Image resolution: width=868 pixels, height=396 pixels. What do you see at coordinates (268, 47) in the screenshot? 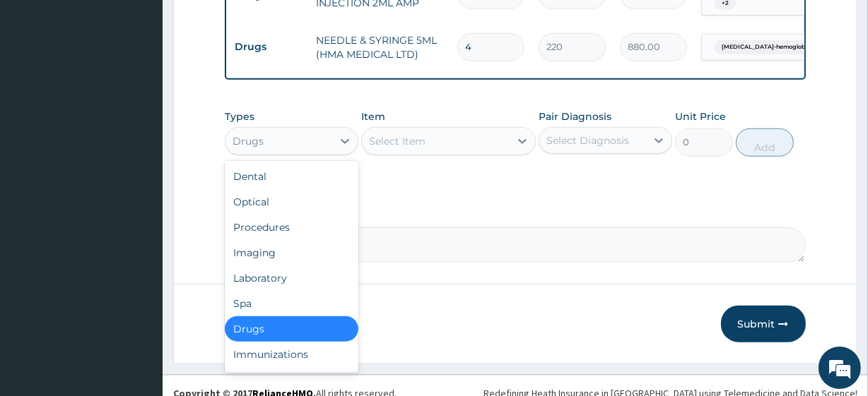
I see `td: Drugs` at bounding box center [268, 47].